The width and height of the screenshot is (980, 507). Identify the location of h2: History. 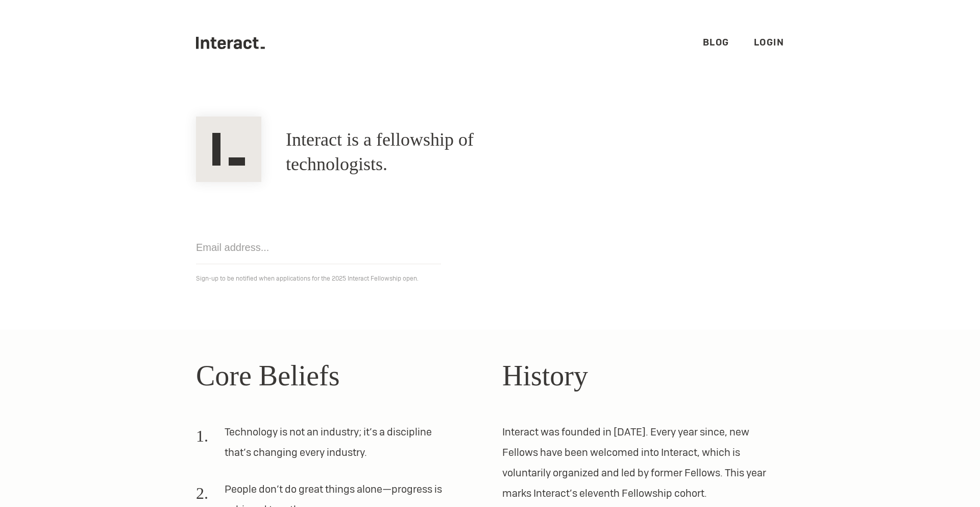
(643, 375).